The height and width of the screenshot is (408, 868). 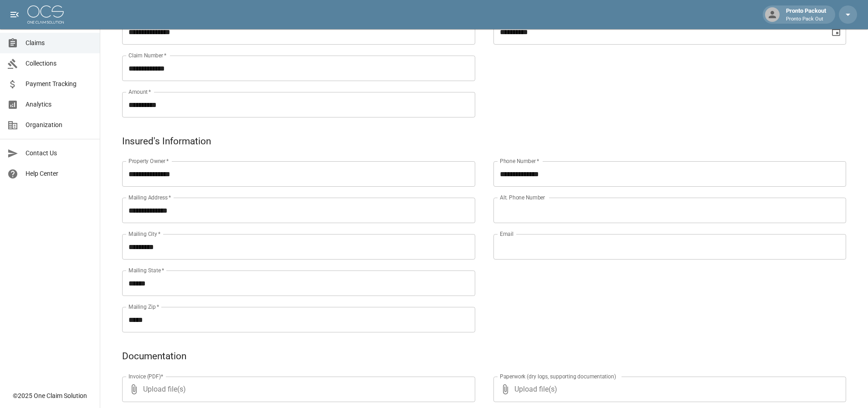 What do you see at coordinates (59, 84) in the screenshot?
I see `span: Payment Tracking` at bounding box center [59, 84].